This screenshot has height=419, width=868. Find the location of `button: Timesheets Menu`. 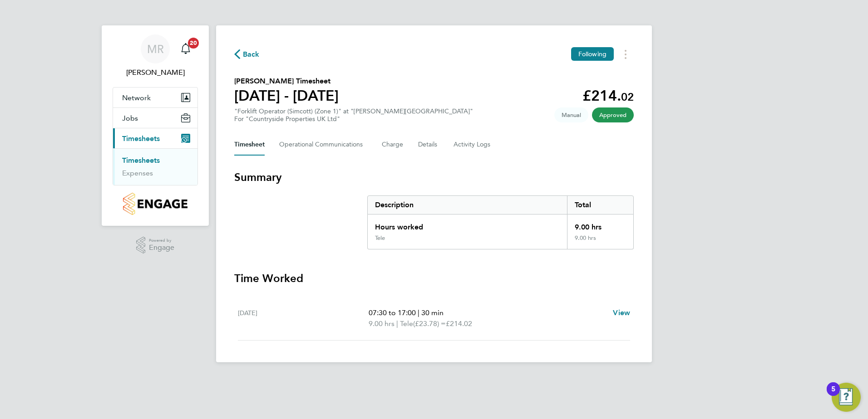

button: Timesheets Menu is located at coordinates (626, 54).